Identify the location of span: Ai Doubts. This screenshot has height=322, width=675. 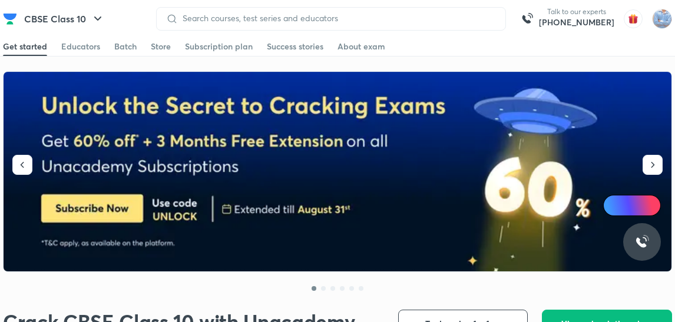
(638, 206).